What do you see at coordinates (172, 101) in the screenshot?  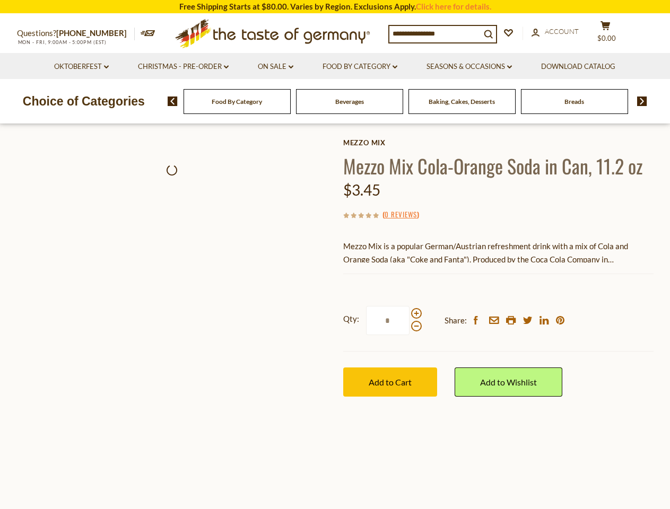 I see `img: previous arrow` at bounding box center [172, 101].